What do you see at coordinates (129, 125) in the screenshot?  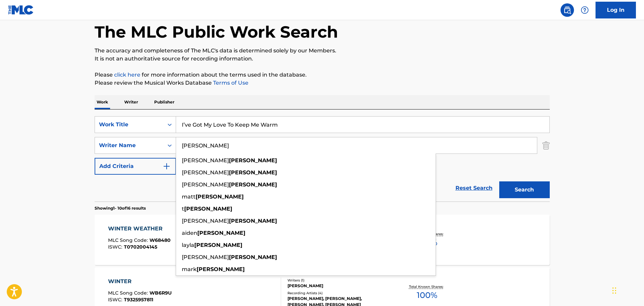 I see `div: Work Title` at bounding box center [129, 125].